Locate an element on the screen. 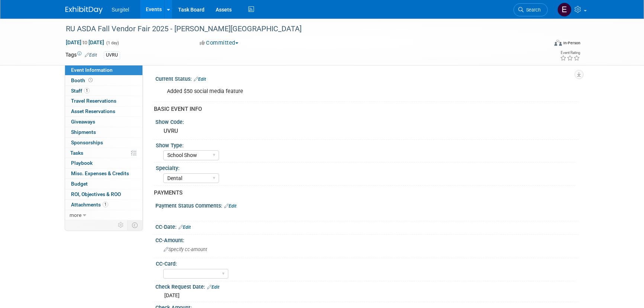 The height and width of the screenshot is (308, 644). div: Event Format is located at coordinates (542, 44).